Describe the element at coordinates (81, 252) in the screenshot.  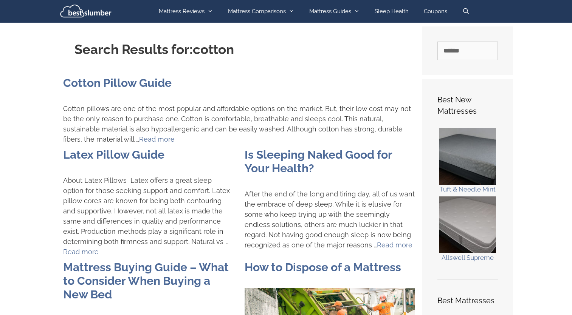
I see `a: More on Latex Pillow Guide` at that location.